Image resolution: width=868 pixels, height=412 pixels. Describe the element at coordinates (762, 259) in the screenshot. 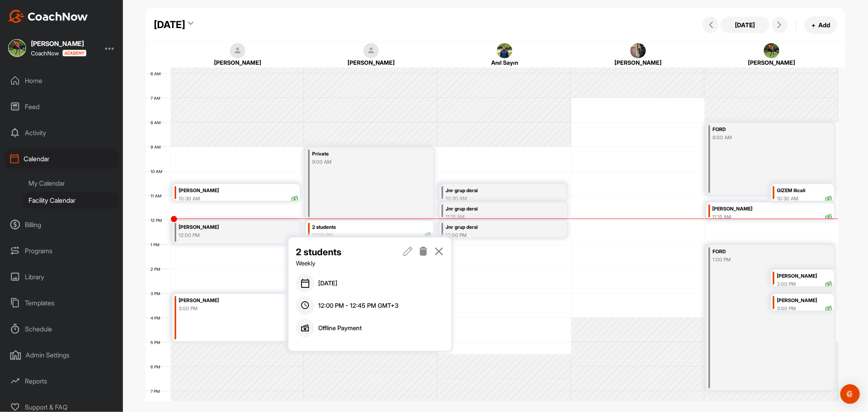

I see `div: 1:00 PM` at that location.